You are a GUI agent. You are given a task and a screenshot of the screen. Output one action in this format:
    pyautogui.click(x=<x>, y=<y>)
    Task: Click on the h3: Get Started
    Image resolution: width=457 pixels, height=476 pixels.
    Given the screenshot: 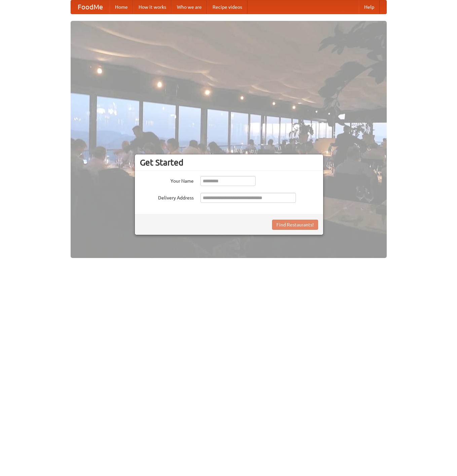 What is the action you would take?
    pyautogui.click(x=229, y=163)
    